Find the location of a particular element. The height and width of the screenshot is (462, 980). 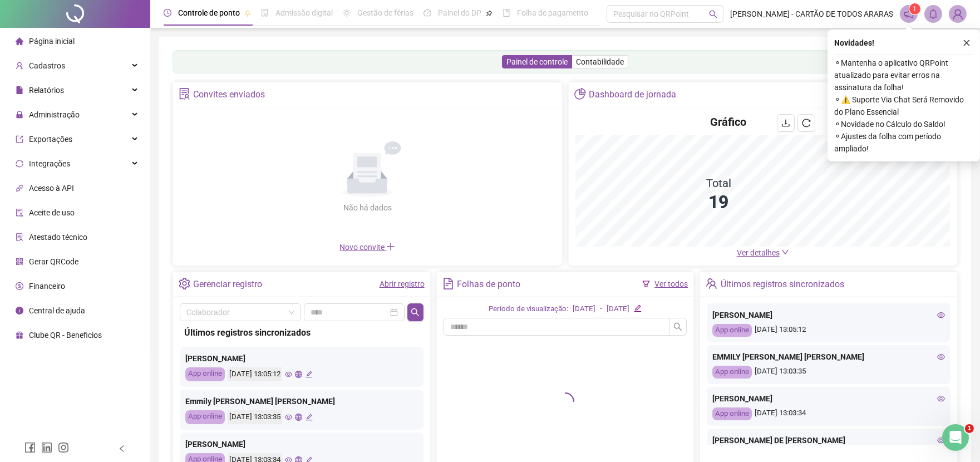

span: ⚬ Mantenha o aplicativo QRPoint atualizado para evitar erros na assinatura da folha! is located at coordinates (904, 75).